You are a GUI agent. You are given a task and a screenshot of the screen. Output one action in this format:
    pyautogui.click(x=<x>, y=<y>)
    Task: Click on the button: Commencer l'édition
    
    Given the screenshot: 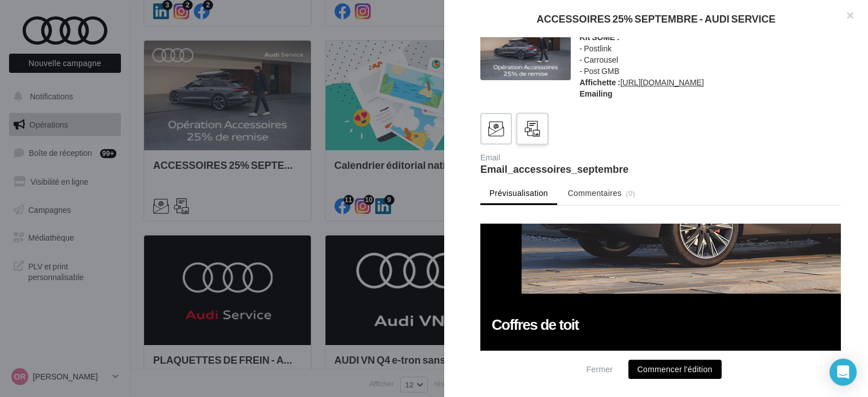 What is the action you would take?
    pyautogui.click(x=674, y=370)
    